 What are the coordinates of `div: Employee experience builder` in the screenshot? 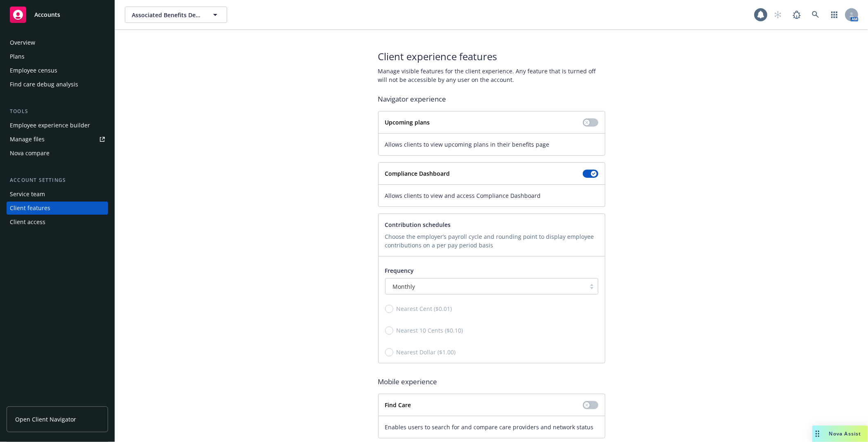 It's located at (50, 126).